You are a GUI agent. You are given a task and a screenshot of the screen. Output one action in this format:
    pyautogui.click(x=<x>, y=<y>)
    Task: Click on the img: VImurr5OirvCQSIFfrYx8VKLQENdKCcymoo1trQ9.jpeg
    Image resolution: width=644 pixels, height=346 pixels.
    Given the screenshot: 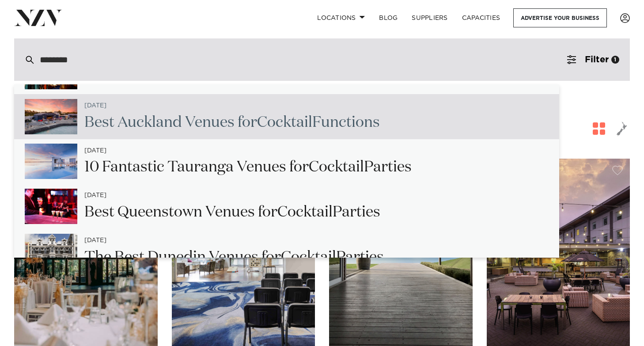 What is the action you would take?
    pyautogui.click(x=51, y=206)
    